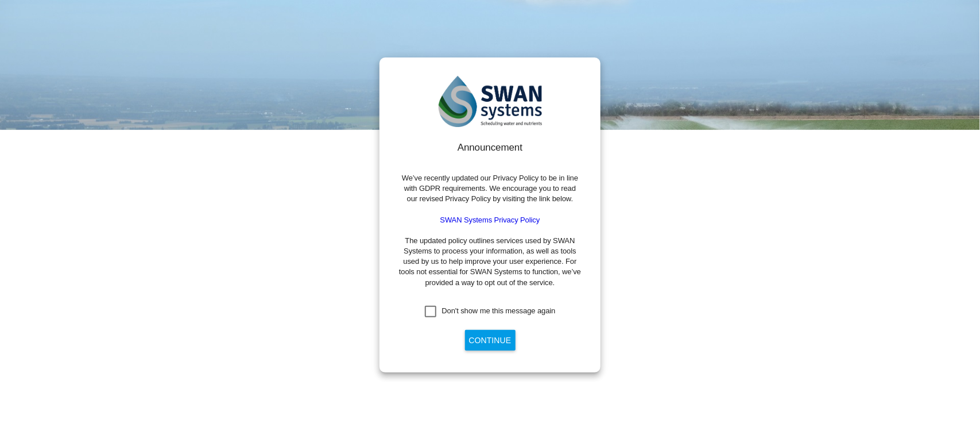 The width and height of the screenshot is (980, 430). Describe the element at coordinates (490, 341) in the screenshot. I see `button: Continue` at that location.